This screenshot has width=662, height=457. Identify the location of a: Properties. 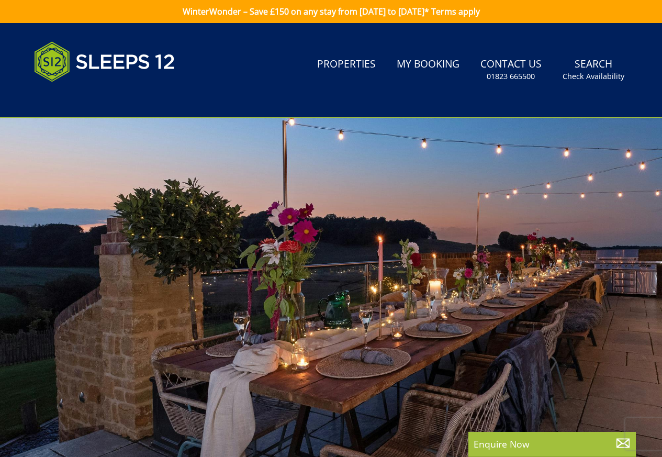
(346, 64).